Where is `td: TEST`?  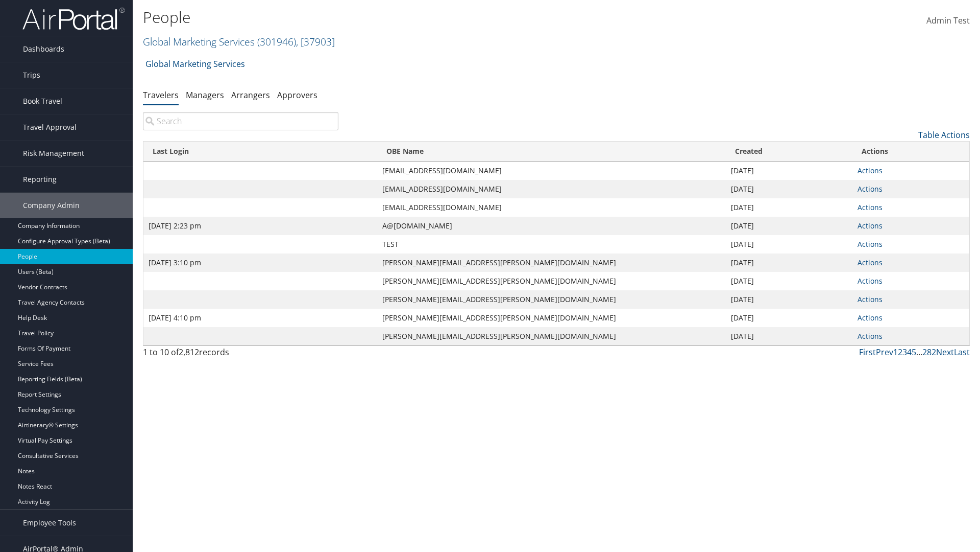
td: TEST is located at coordinates (552, 245).